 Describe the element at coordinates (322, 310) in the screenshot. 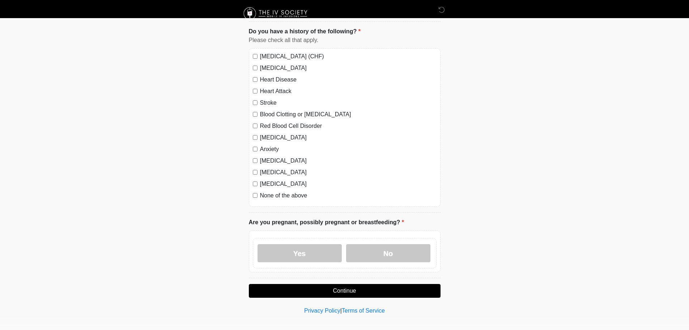

I see `a: Privacy Policy` at that location.